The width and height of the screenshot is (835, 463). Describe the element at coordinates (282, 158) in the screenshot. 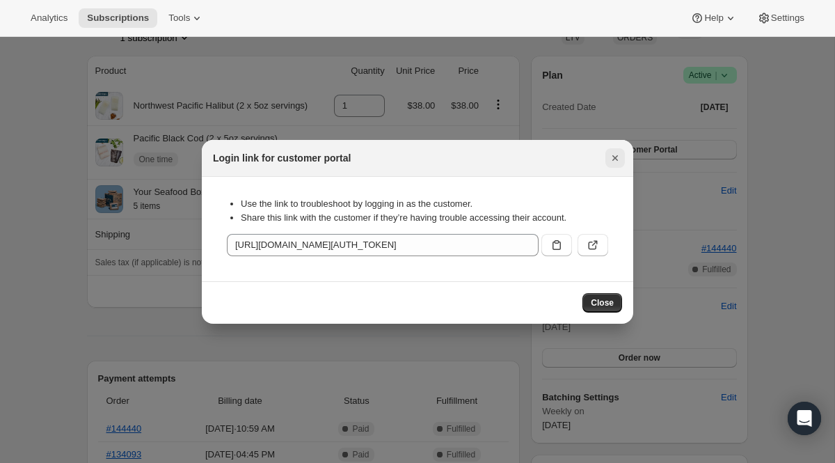

I see `h2: Login link for customer portal` at that location.